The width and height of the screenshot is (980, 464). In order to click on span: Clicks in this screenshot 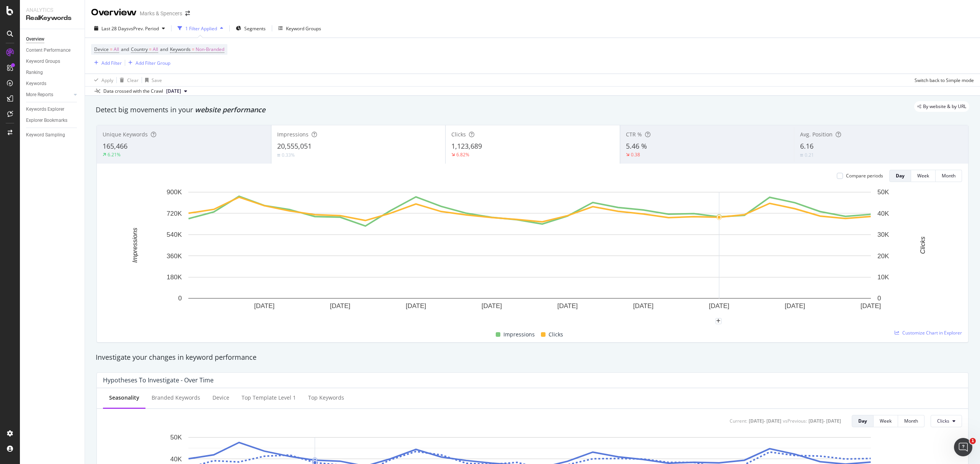, I will do `click(943, 420)`.